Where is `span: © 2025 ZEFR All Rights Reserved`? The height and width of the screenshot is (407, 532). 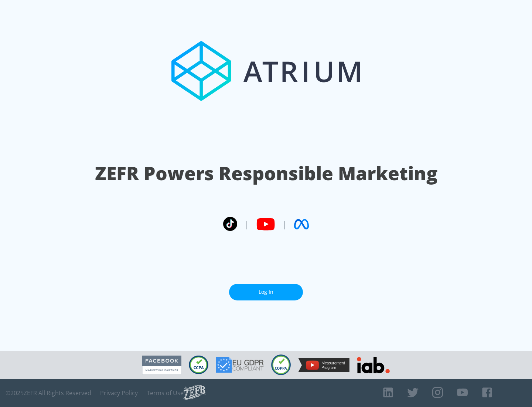 span: © 2025 ZEFR All Rights Reserved is located at coordinates (48, 393).